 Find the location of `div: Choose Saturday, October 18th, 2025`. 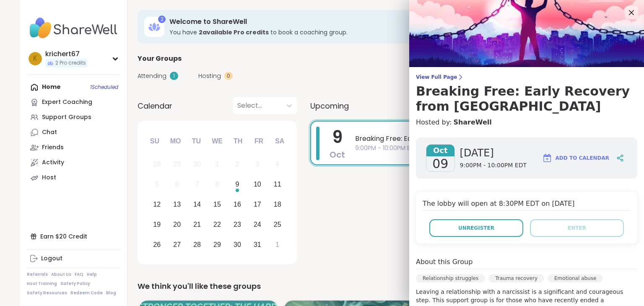

div: Choose Saturday, October 18th, 2025 is located at coordinates (277, 205).